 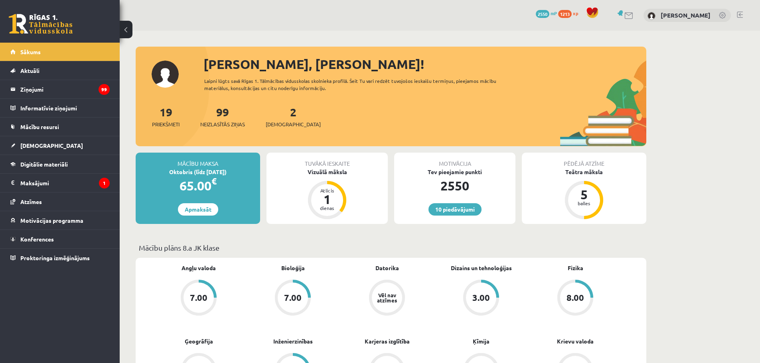 What do you see at coordinates (37, 239) in the screenshot?
I see `span: Konferences` at bounding box center [37, 239].